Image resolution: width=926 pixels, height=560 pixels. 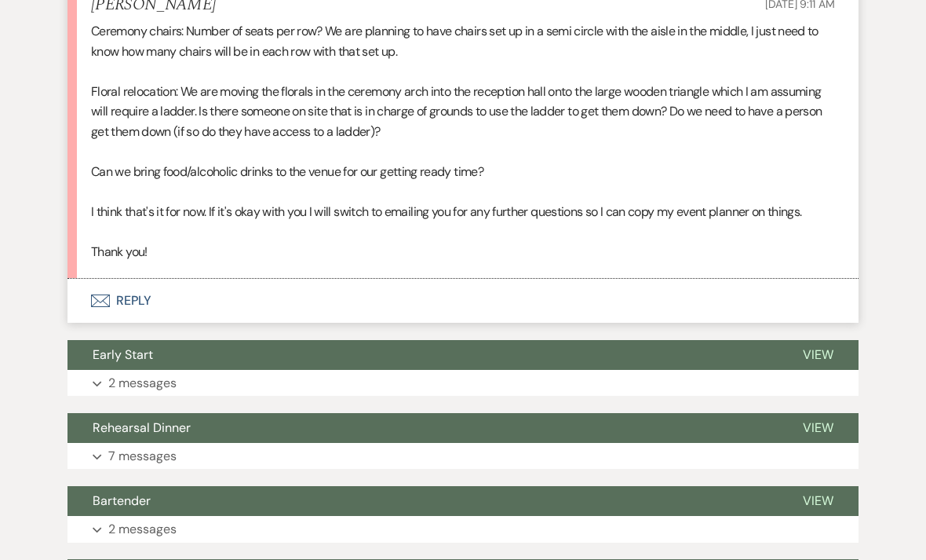 What do you see at coordinates (463, 172) in the screenshot?
I see `p: Can we bring food/alcoholic drinks to the venue for our getting ready time?` at bounding box center [463, 172].